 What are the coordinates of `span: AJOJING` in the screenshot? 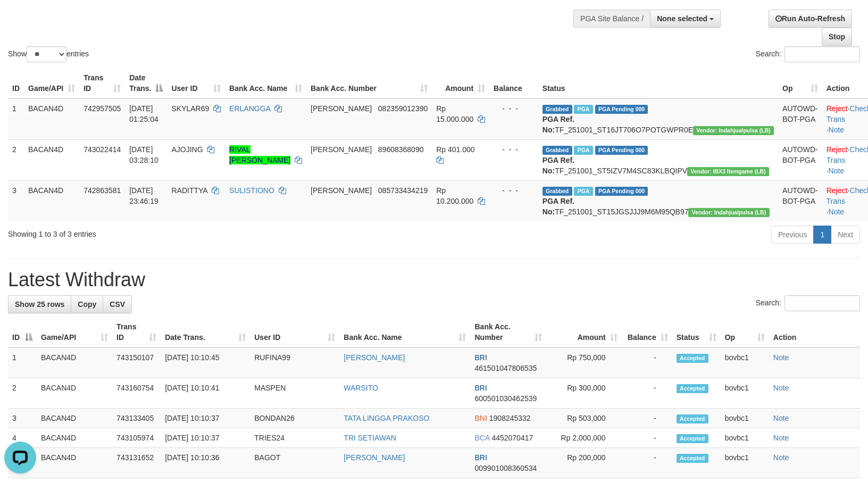 It's located at (187, 150).